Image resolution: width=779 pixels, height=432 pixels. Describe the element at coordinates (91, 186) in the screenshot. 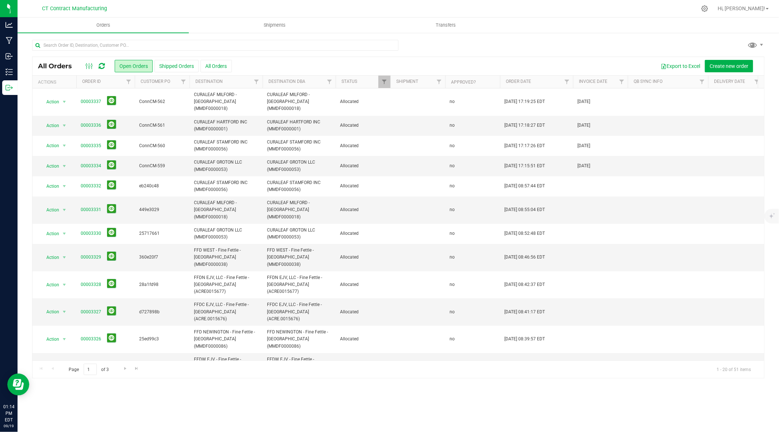

I see `a: 00003332` at that location.